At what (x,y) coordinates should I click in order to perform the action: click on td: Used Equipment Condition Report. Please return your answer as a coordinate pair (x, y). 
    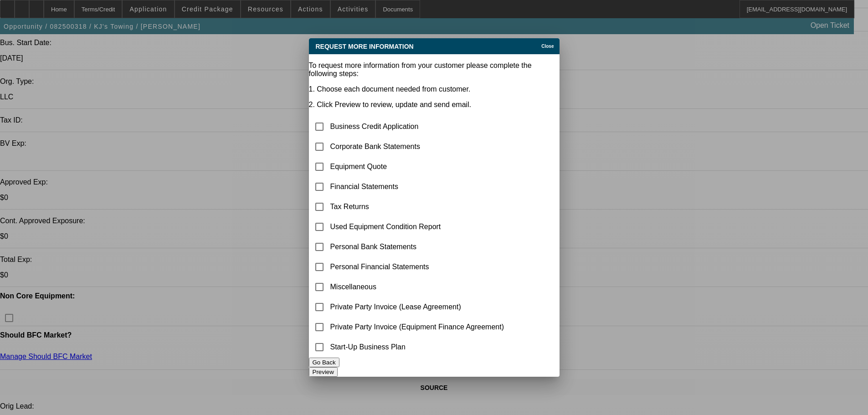
    Looking at the image, I should click on (418, 227).